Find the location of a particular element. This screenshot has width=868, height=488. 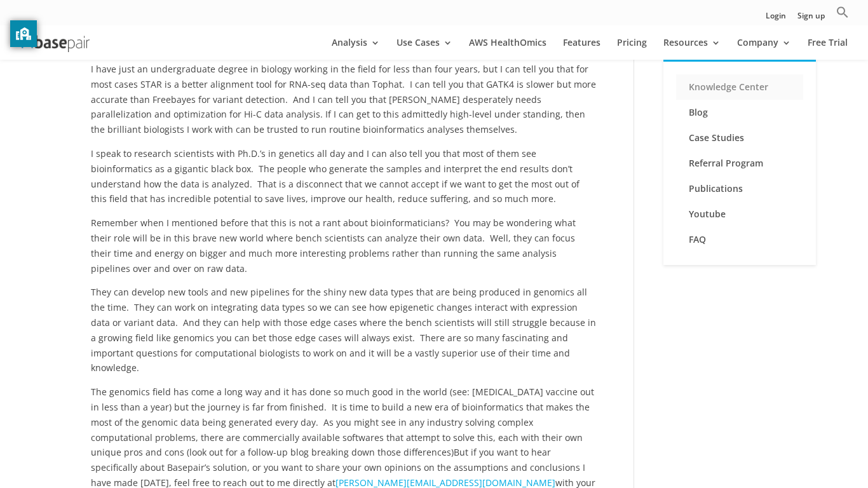

button: privacy banner is located at coordinates (24, 34).